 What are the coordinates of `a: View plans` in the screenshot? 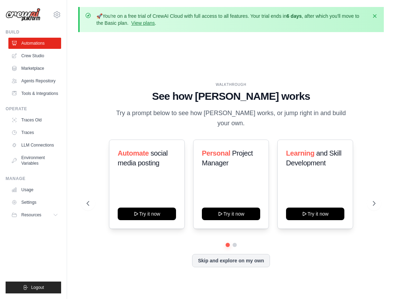 It's located at (143, 23).